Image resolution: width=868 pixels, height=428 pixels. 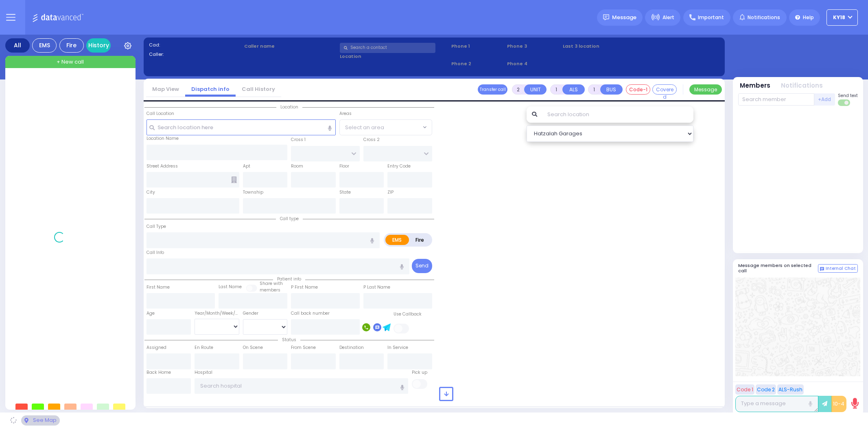 What do you see at coordinates (258, 89) in the screenshot?
I see `a: Call History` at bounding box center [258, 89].